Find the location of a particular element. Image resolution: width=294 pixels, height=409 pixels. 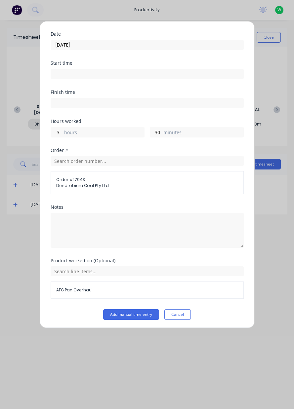

div: Product worked on (Optional) is located at coordinates (147, 261).